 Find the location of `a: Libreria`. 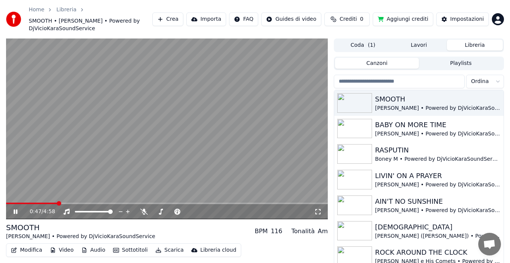

a: Libreria is located at coordinates (66, 10).